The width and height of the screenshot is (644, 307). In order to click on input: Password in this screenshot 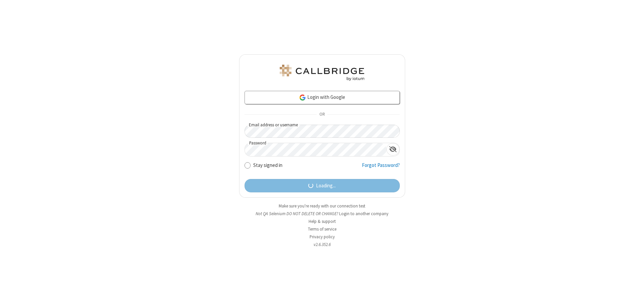, I will do `click(315, 150)`.